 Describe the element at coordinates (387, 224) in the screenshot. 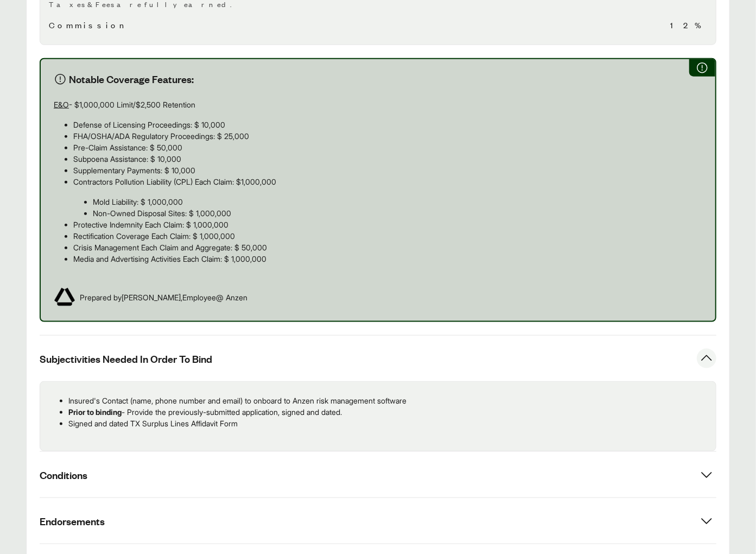

I see `p: Protective Indemnity Each Claim: $ 1,000,000` at that location.